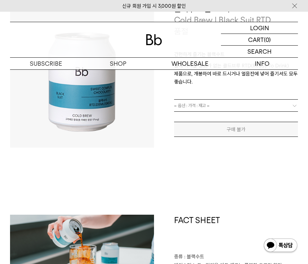 The width and height of the screenshot is (308, 264). I want to click on img: 블랙수트 콜드브루 RTD 235ml, so click(82, 75).